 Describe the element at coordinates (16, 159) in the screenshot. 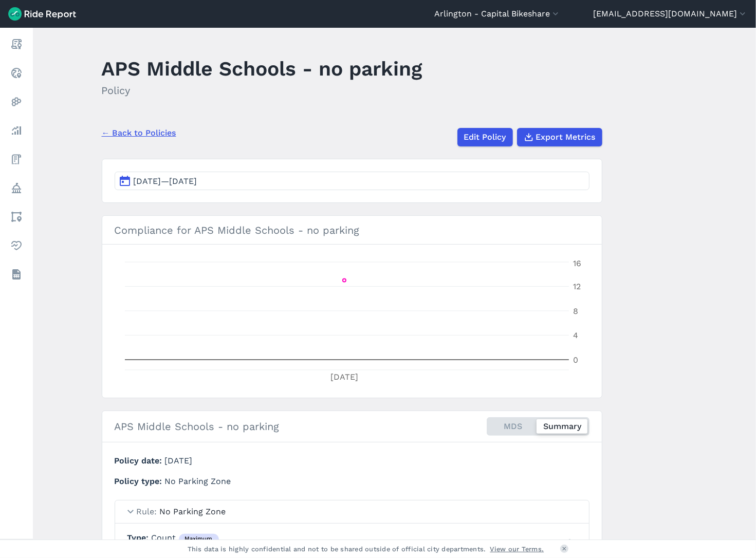

I see `a: Fees` at that location.